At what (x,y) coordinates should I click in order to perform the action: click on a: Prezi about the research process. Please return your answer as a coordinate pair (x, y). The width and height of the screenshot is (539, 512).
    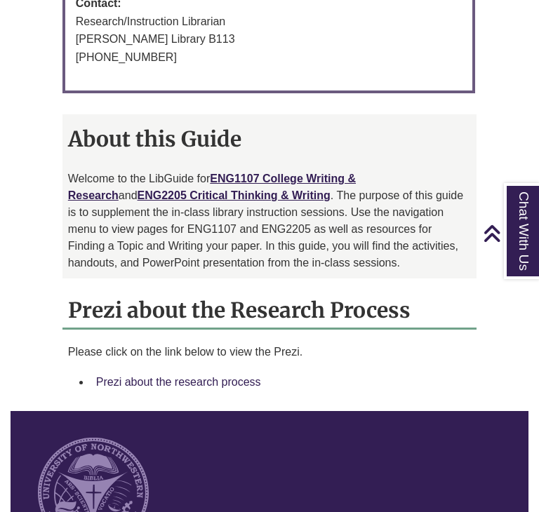
    Looking at the image, I should click on (178, 381).